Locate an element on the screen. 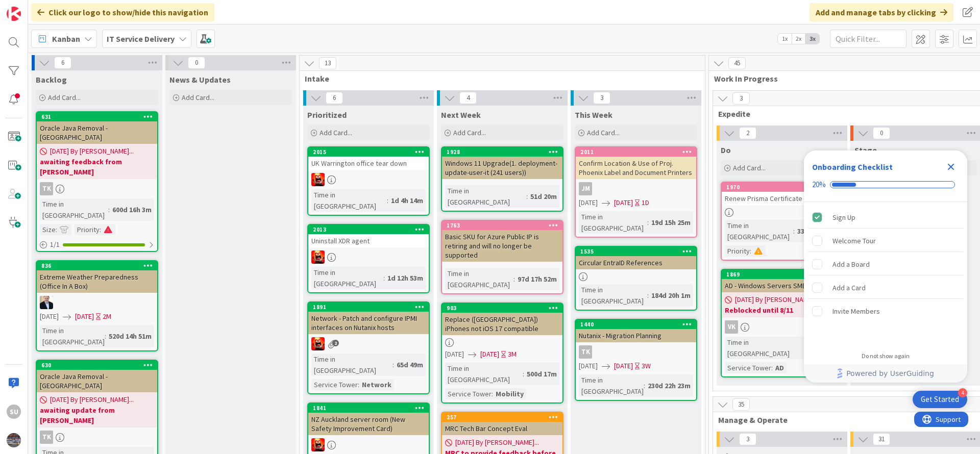 The image size is (980, 454). div: Footer is located at coordinates (885, 374).